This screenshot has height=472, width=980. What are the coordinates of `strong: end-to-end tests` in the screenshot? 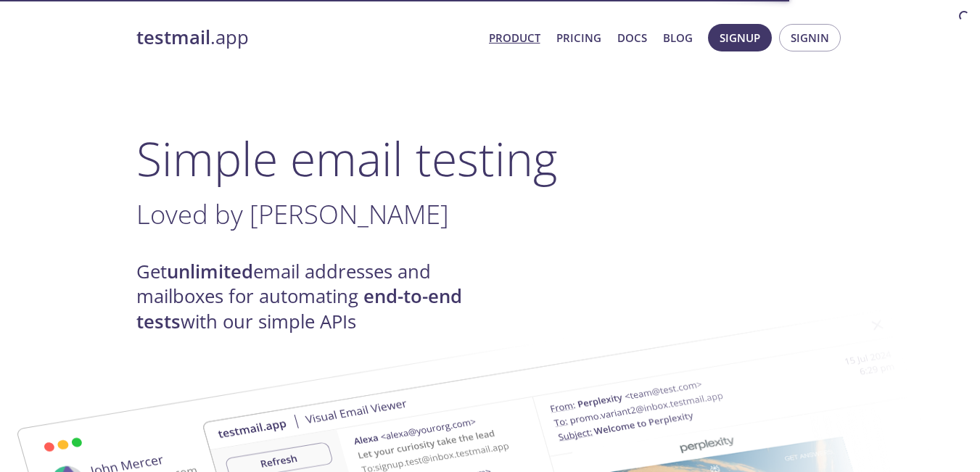 It's located at (299, 308).